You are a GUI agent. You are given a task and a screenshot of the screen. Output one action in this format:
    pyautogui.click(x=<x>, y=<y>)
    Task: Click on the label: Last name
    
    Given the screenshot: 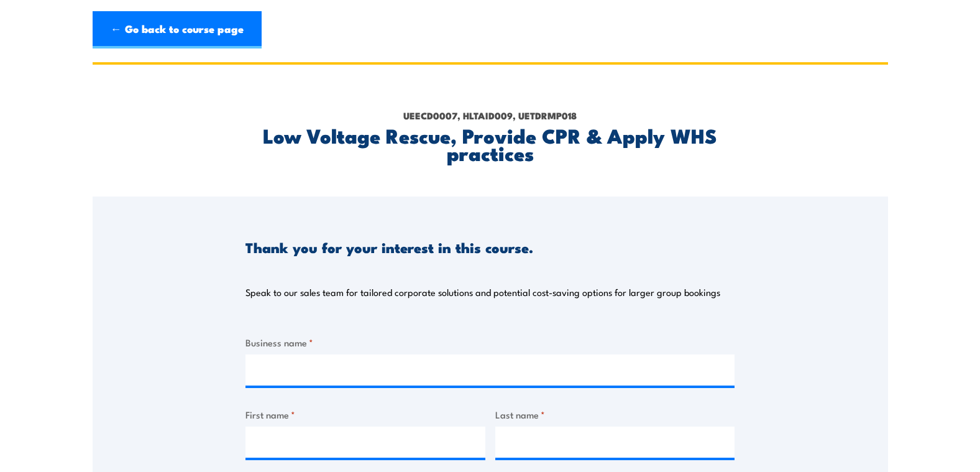 What is the action you would take?
    pyautogui.click(x=615, y=414)
    